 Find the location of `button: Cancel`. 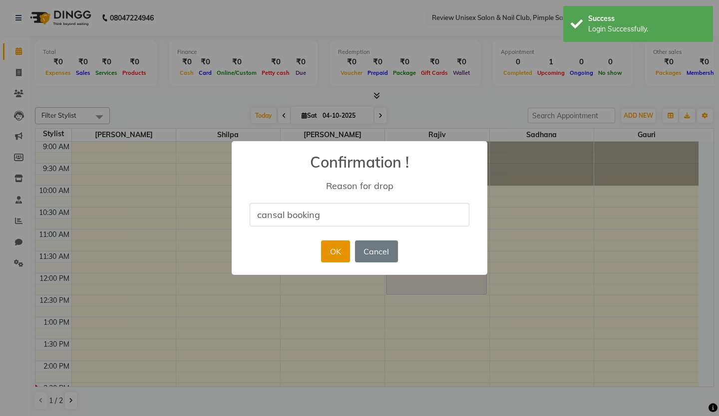

button: Cancel is located at coordinates (376, 252).